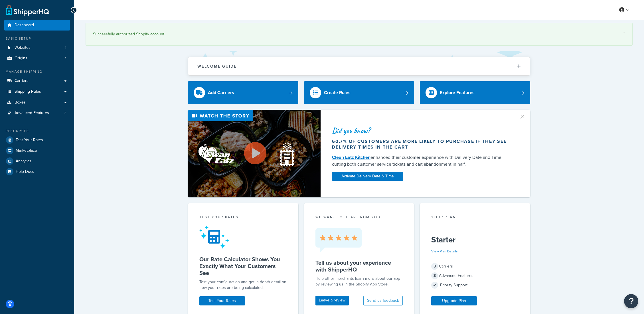 This screenshot has height=314, width=644. Describe the element at coordinates (37, 81) in the screenshot. I see `a: Carriers` at that location.